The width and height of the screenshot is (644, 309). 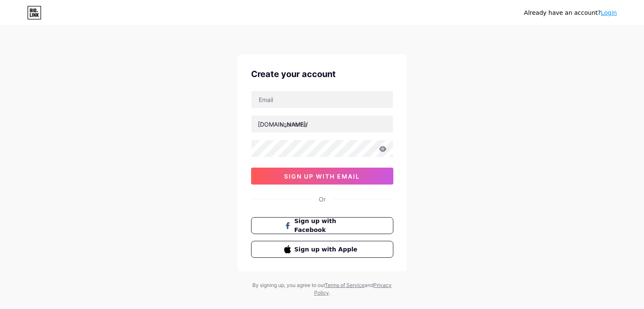 I want to click on div: Already have an account?, so click(x=570, y=13).